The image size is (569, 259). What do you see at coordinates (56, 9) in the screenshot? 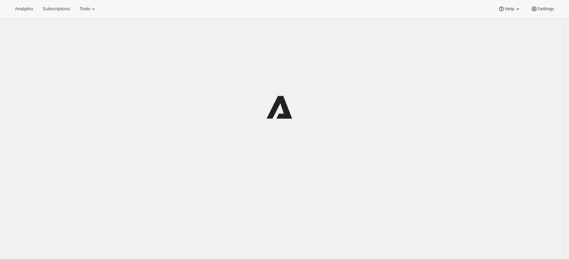
I see `span: Subscriptions` at bounding box center [56, 9].